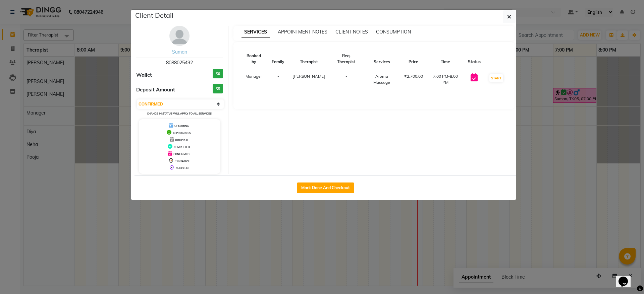 The height and width of the screenshot is (294, 644). I want to click on th: Status, so click(474, 59).